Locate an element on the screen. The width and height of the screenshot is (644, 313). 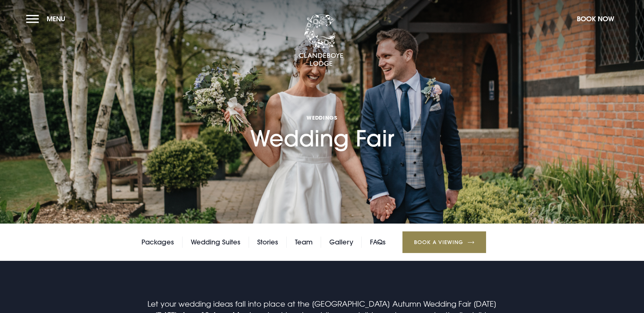
a: Gallery is located at coordinates (341, 243).